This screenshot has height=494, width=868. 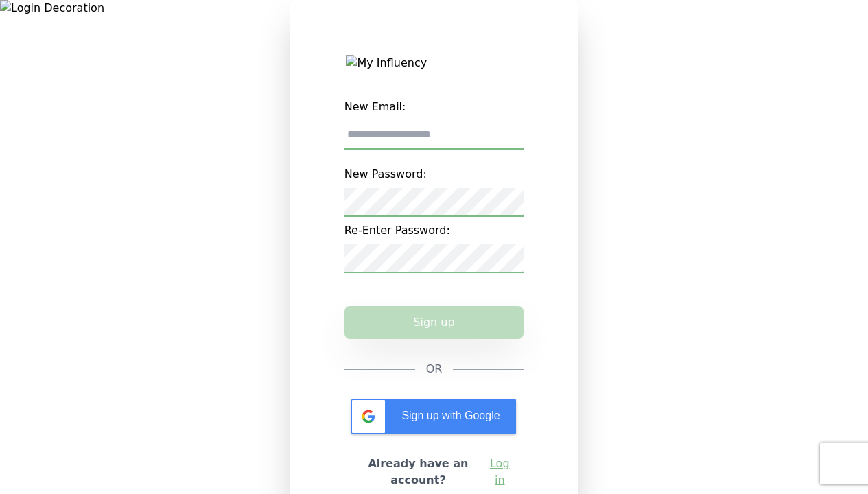 What do you see at coordinates (434, 417) in the screenshot?
I see `div: Sign up with Google` at bounding box center [434, 417].